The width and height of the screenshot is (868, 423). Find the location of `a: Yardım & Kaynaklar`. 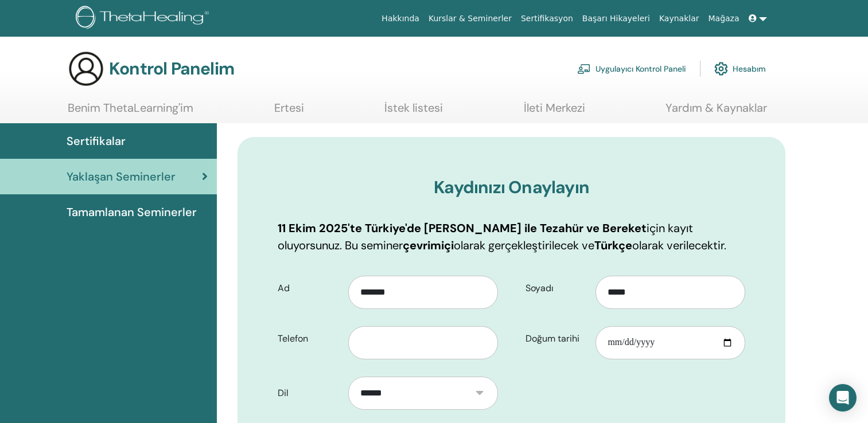

a: Yardım & Kaynaklar is located at coordinates (716, 112).